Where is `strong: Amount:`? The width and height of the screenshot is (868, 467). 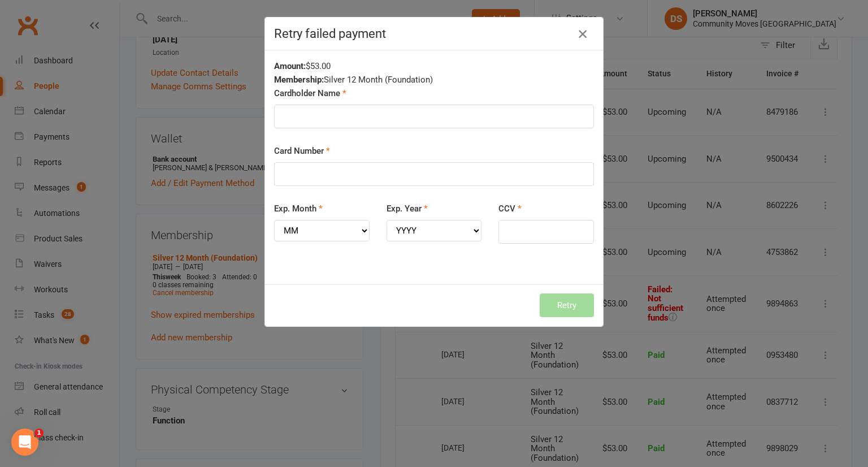
strong: Amount: is located at coordinates (290, 66).